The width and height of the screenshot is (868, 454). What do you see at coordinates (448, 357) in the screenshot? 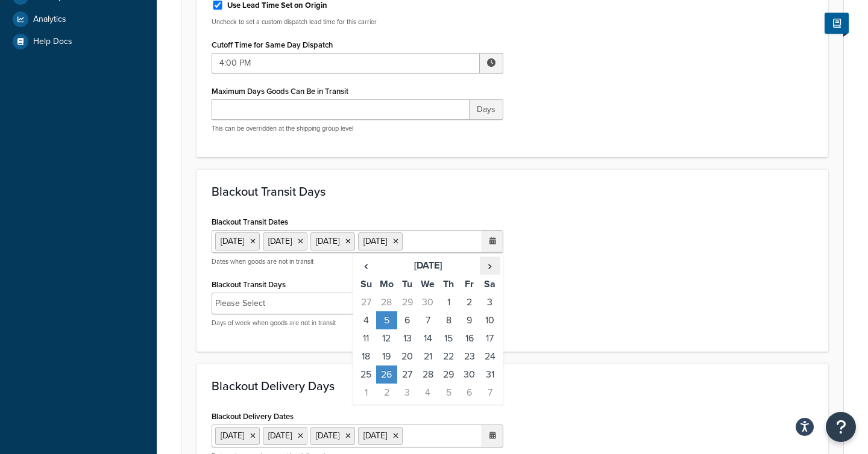
I see `td: 22` at bounding box center [448, 357].